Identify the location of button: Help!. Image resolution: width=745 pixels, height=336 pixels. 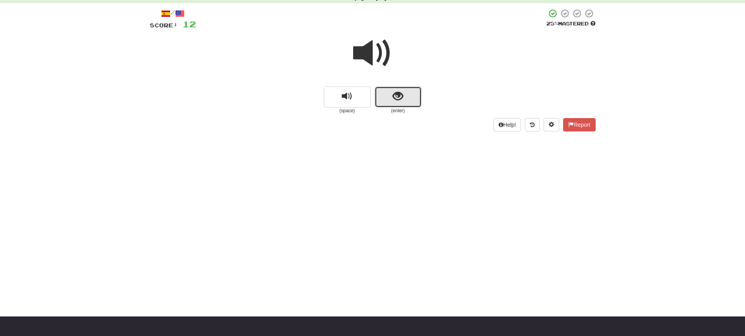
(507, 125).